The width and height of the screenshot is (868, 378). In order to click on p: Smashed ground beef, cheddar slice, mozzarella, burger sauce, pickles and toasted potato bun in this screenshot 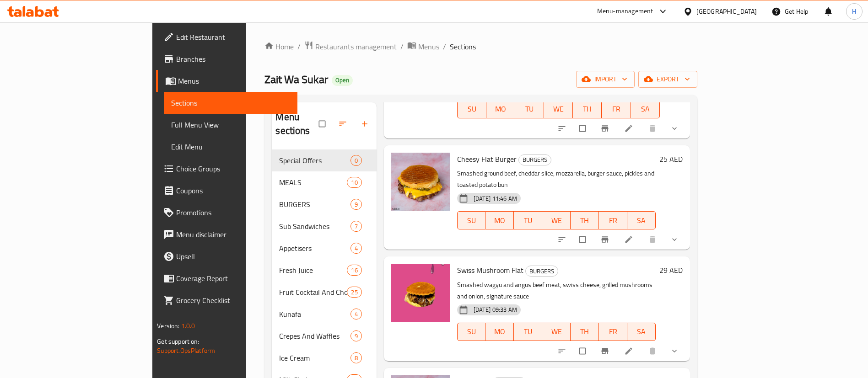, I will do `click(556, 179)`.